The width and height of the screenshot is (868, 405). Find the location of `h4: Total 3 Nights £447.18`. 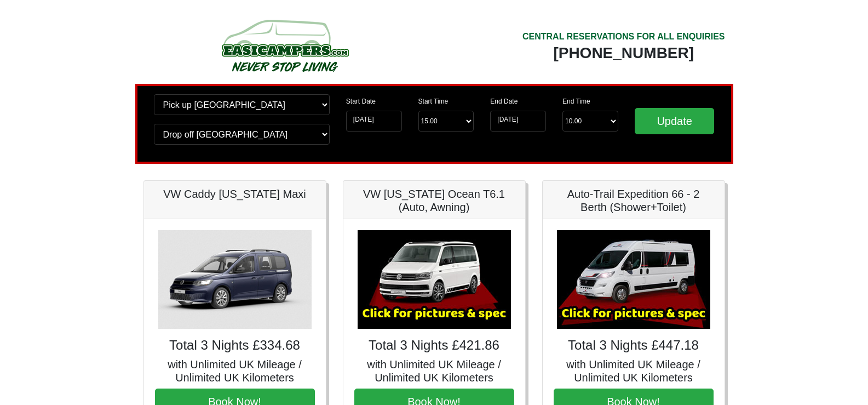

h4: Total 3 Nights £447.18 is located at coordinates (633, 345).